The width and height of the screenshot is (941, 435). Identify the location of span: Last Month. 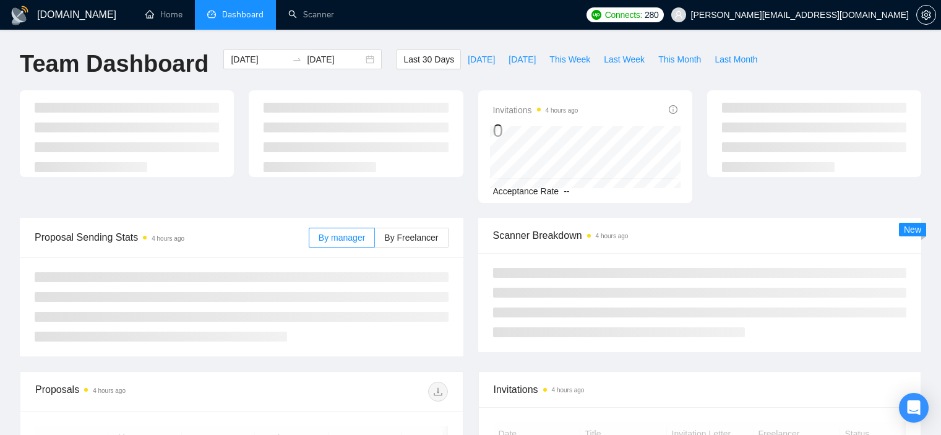
(735, 59).